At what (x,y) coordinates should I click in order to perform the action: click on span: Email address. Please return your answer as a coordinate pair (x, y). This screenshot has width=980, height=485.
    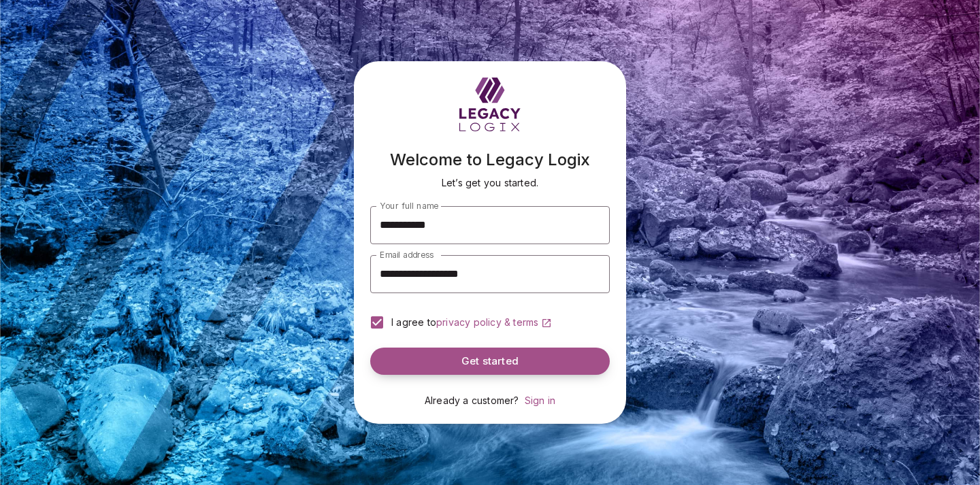
    Looking at the image, I should click on (407, 254).